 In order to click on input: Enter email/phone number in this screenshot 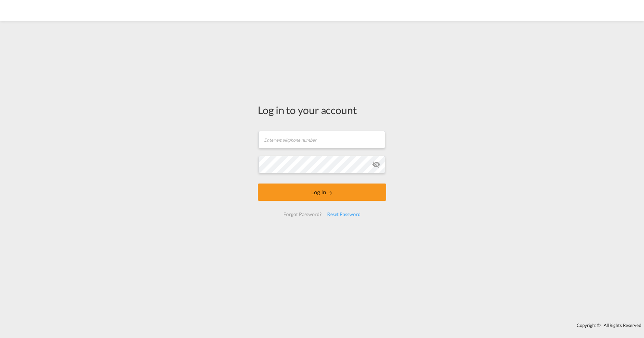, I will do `click(322, 139)`.